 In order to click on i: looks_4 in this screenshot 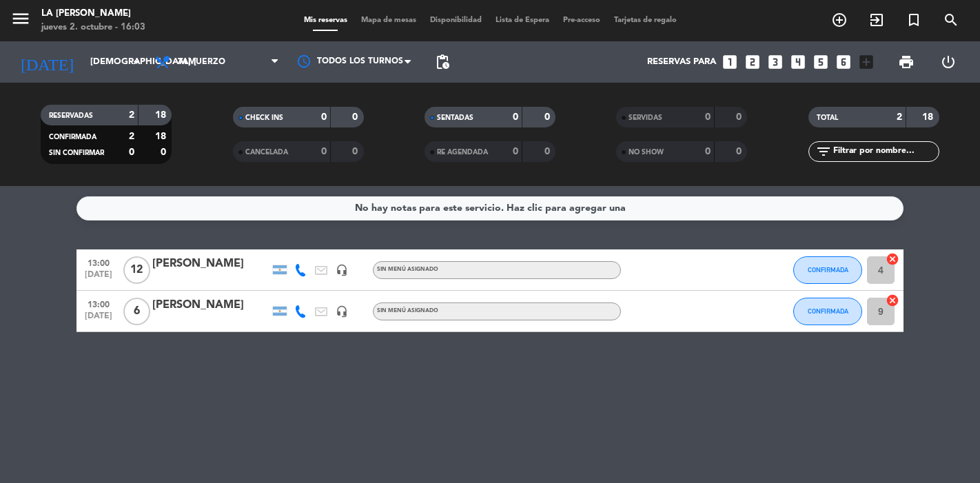, I will do `click(798, 62)`.